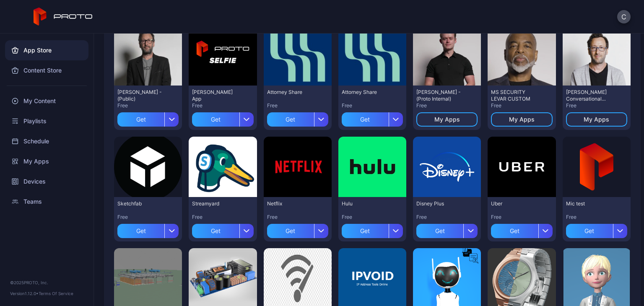 The height and width of the screenshot is (306, 644). I want to click on div: Cole Rossman - (Proto Internal), so click(440, 96).